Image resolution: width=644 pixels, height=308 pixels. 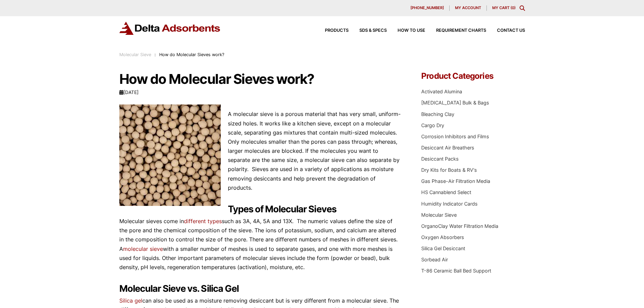 I want to click on a: Products, so click(x=331, y=31).